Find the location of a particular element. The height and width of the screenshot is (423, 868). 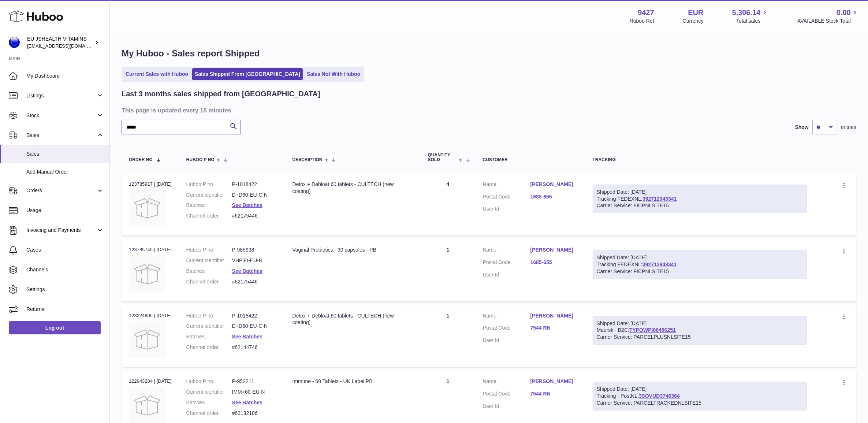

span: entries is located at coordinates (849, 127).